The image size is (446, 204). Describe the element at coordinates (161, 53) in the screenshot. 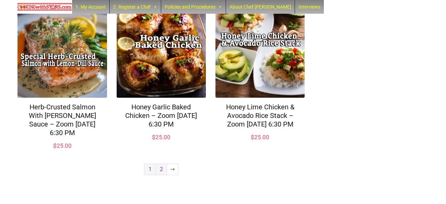

I see `img: Honey Garlic Baked Chicken – Zoom Monday March 24, 2025 @ 6:30 PM` at that location.